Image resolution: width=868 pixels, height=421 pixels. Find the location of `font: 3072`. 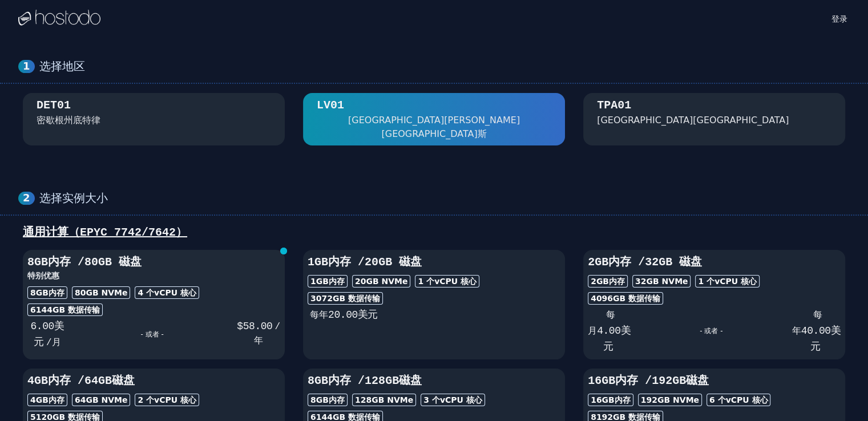

font: 3072 is located at coordinates (321, 298).